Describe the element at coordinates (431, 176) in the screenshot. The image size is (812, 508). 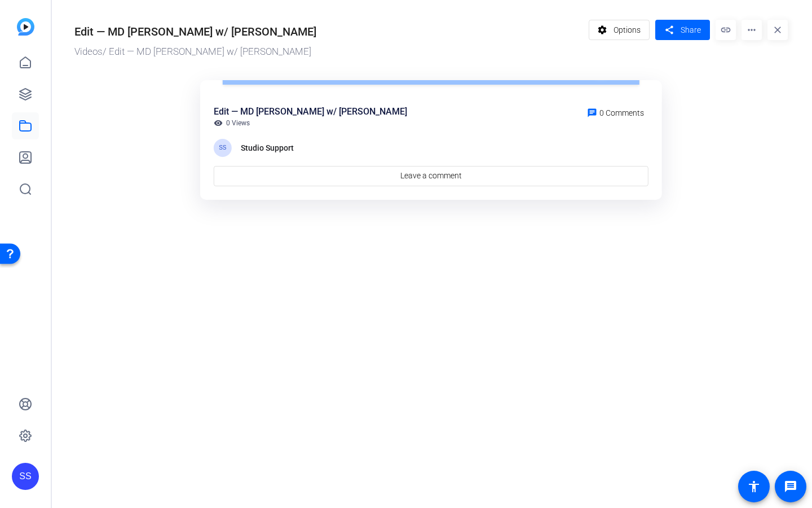
I see `a: Leave a comment` at that location.